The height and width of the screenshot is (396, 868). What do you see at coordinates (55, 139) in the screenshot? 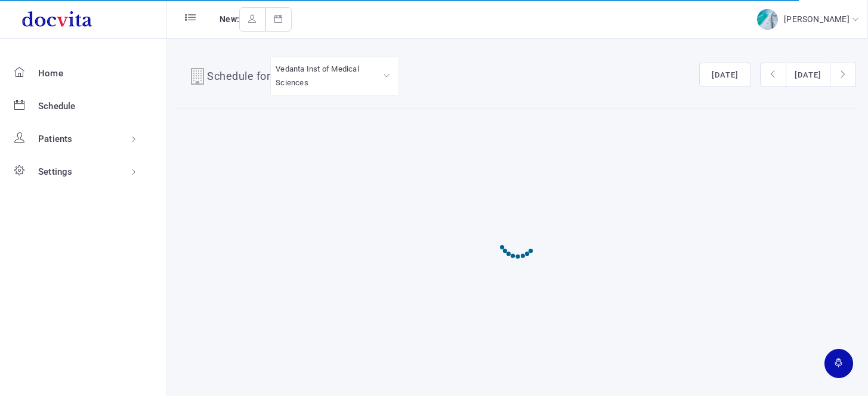
I see `span: Patients` at bounding box center [55, 139].